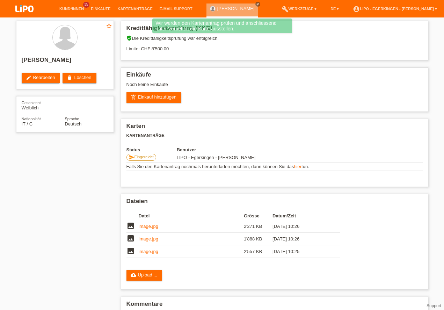  I want to click on span: Sprache, so click(72, 119).